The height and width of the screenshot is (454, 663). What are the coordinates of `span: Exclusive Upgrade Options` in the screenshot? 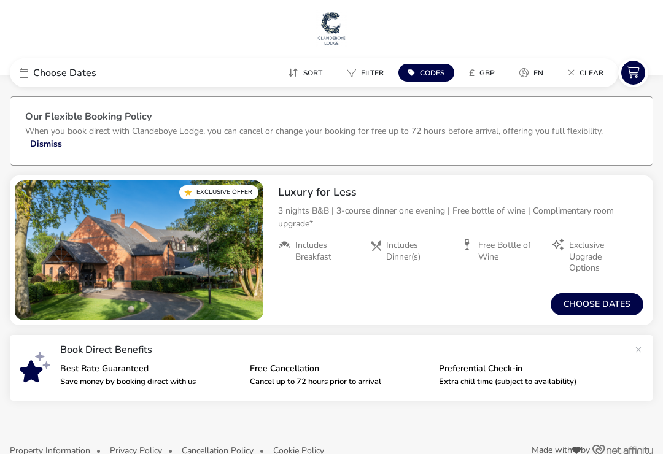 It's located at (601, 257).